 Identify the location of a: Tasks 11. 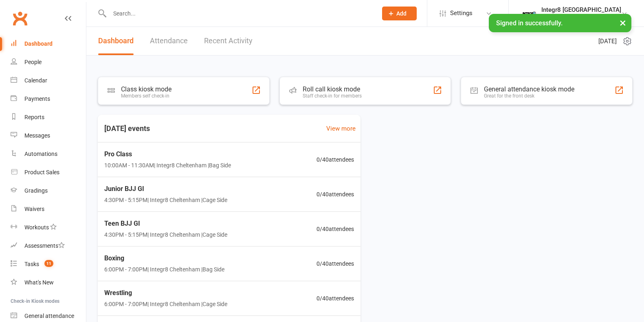
(48, 264).